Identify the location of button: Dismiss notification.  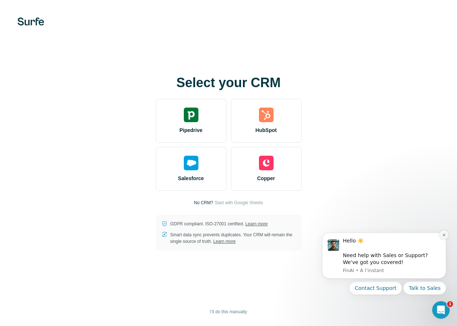
(133, 11).